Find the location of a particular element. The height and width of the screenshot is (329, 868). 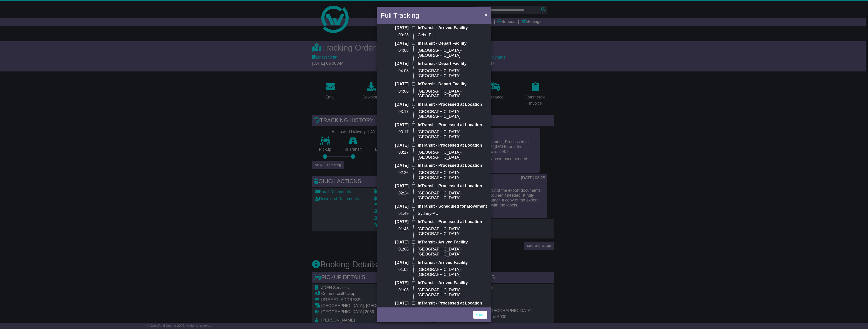

p: Cebu-PH is located at coordinates (452, 35).